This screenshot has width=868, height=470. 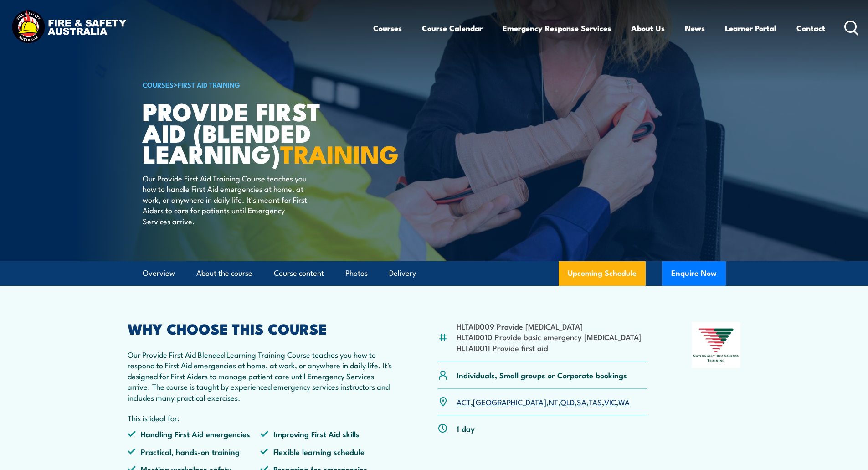 What do you see at coordinates (402, 273) in the screenshot?
I see `a: Delivery` at bounding box center [402, 273].